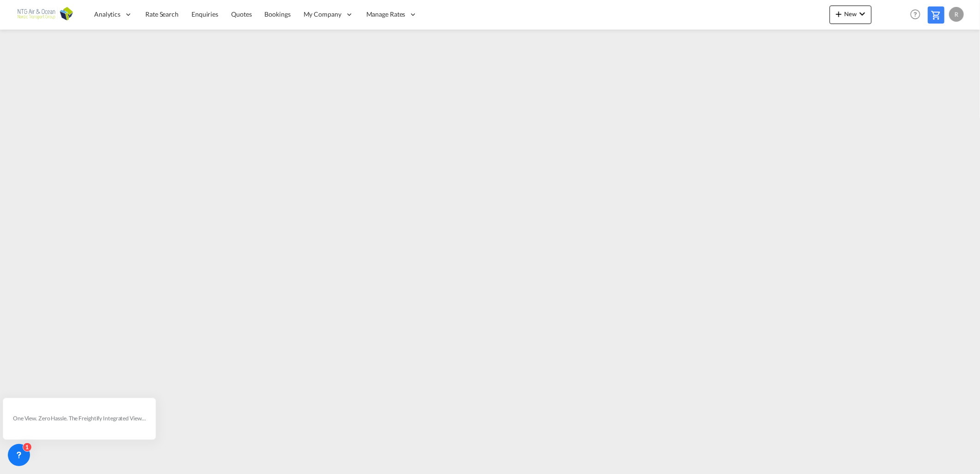  I want to click on img: 3755d540b01311ec8f4e635e801fad27.png, so click(45, 14).